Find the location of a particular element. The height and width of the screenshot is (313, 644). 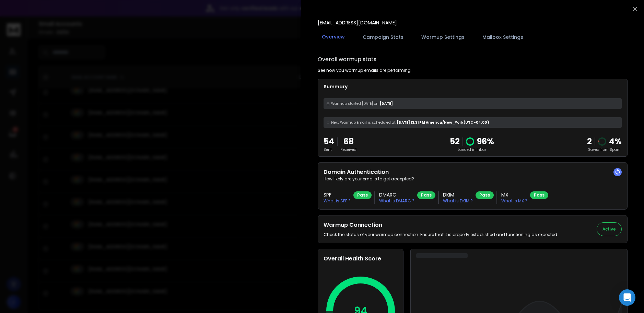

p: What is DMARC ? is located at coordinates (397, 201).